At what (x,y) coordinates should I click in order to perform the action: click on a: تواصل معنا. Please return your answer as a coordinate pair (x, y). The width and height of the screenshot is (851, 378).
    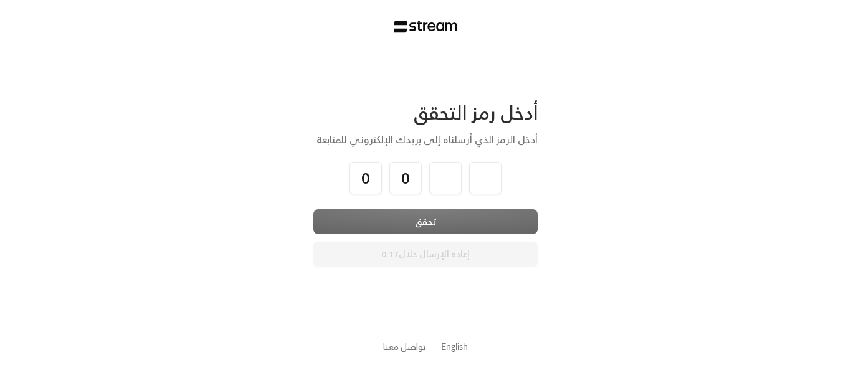
    Looking at the image, I should click on (404, 346).